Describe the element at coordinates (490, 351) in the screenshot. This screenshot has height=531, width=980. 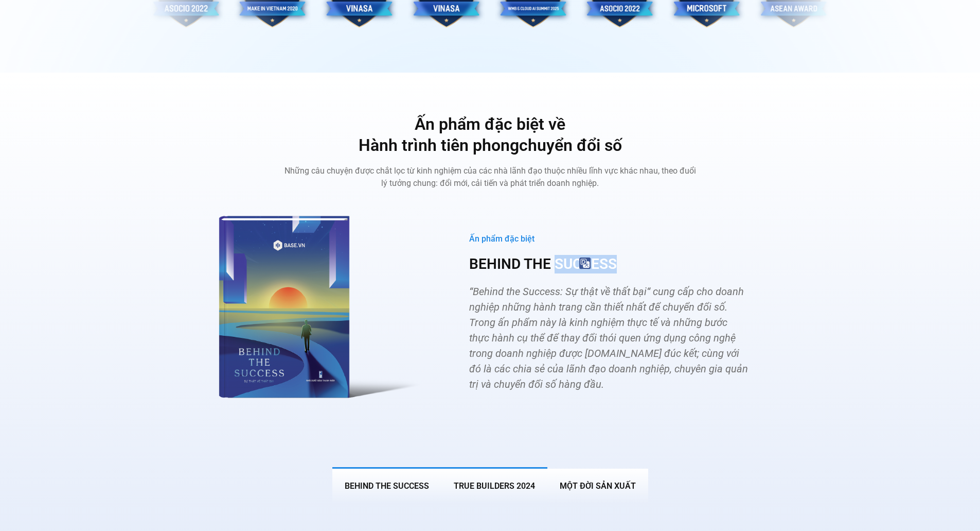
I see `div: Các tab. Mở mục bằng phím Enter hoặc Space, đóng bằng phím Esc và di chuyển bằng các phím mũi tên.` at that location.